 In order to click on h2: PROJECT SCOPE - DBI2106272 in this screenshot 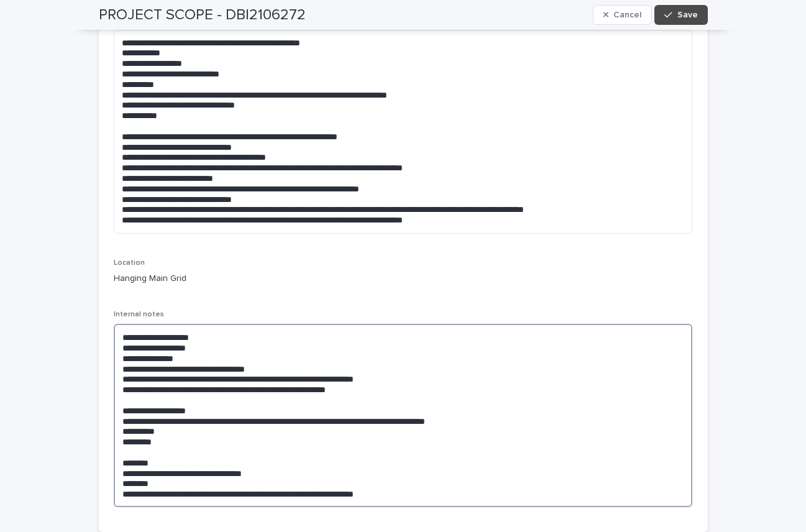, I will do `click(202, 15)`.